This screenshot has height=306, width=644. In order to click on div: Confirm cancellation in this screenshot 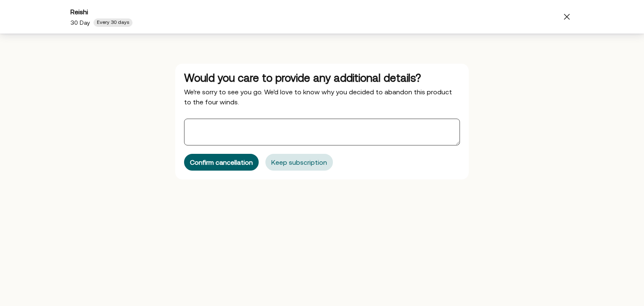, I will do `click(221, 162)`.